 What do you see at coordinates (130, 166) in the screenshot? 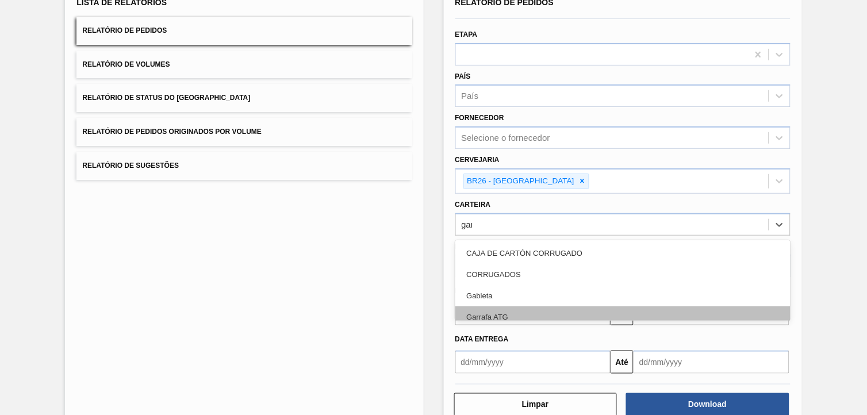
I see `span: Relatório de Sugestões` at bounding box center [130, 166].